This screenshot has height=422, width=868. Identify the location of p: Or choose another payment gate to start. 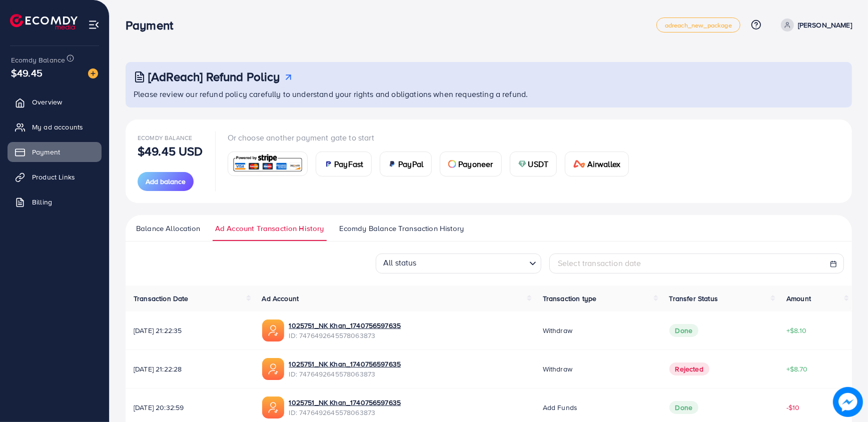
(432, 138).